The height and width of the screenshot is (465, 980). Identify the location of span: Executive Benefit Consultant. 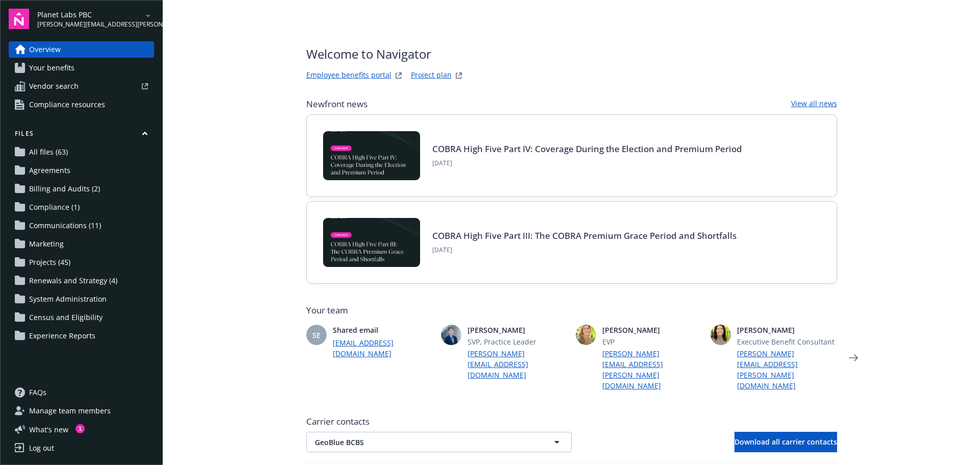
(787, 342).